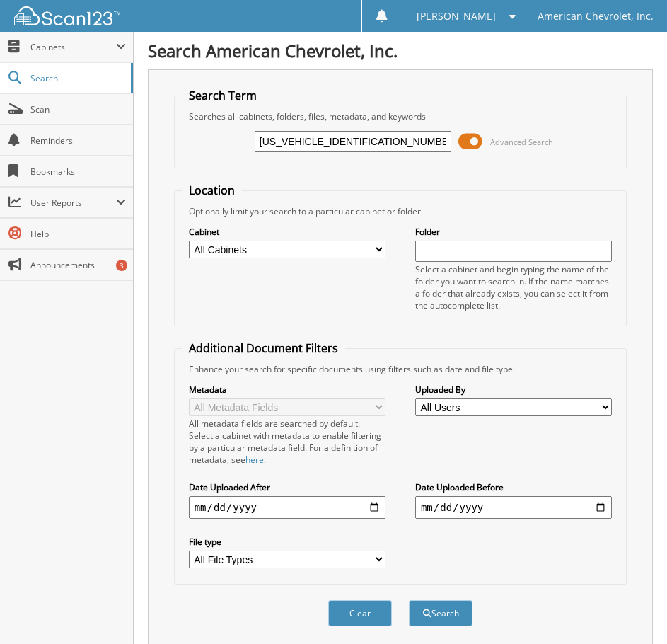 The width and height of the screenshot is (667, 644). I want to click on label: Cabinet, so click(288, 231).